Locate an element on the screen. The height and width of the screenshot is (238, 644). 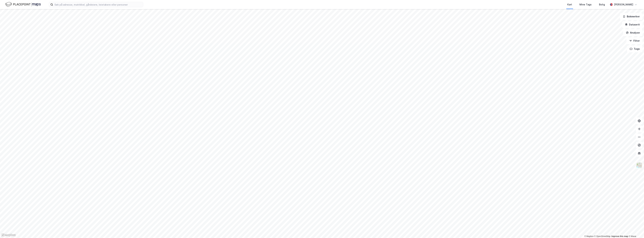
button: Analyse is located at coordinates (633, 33).